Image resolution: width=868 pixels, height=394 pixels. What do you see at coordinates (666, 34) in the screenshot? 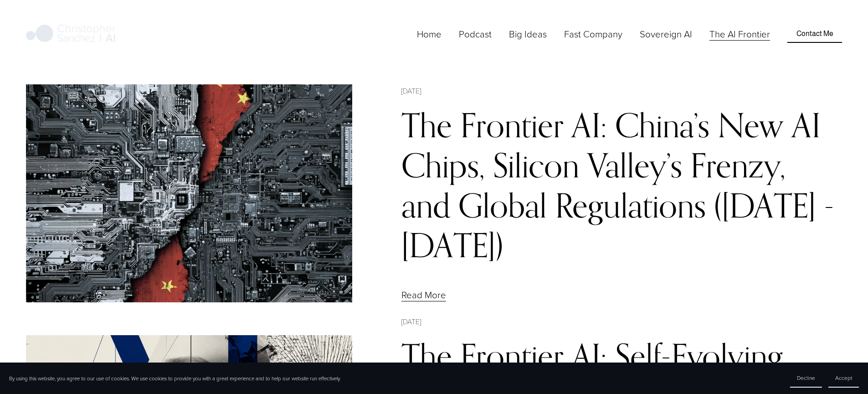
I see `a: Sovereign AI` at bounding box center [666, 34].